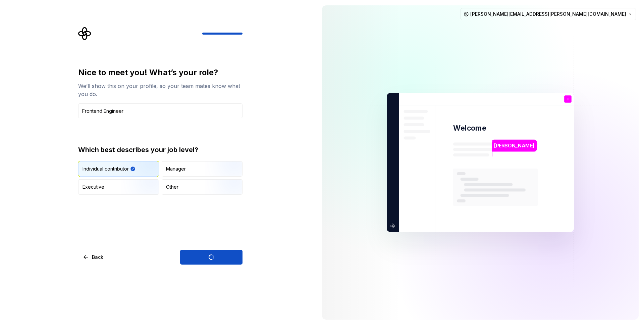 The width and height of the screenshot is (644, 325). What do you see at coordinates (161, 72) in the screenshot?
I see `div: Nice to meet you! What’s your role?` at bounding box center [161, 72].